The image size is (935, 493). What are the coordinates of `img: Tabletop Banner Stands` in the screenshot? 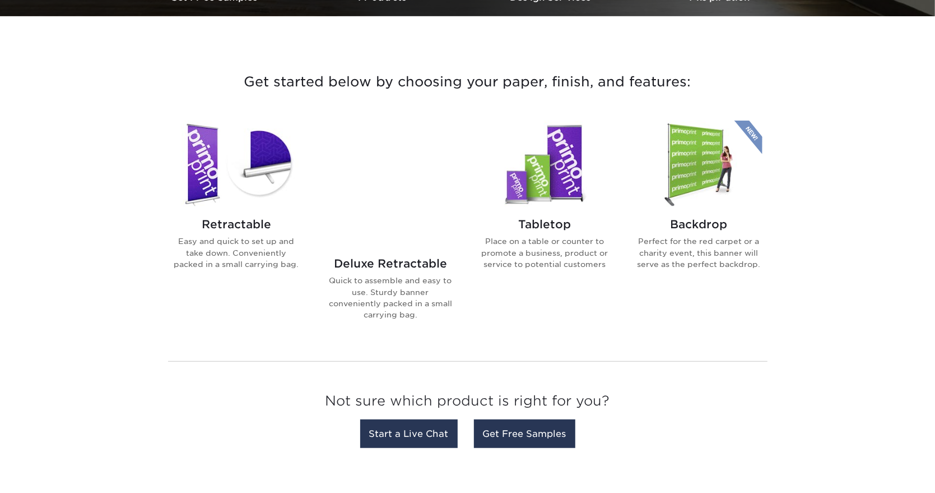 It's located at (545, 164).